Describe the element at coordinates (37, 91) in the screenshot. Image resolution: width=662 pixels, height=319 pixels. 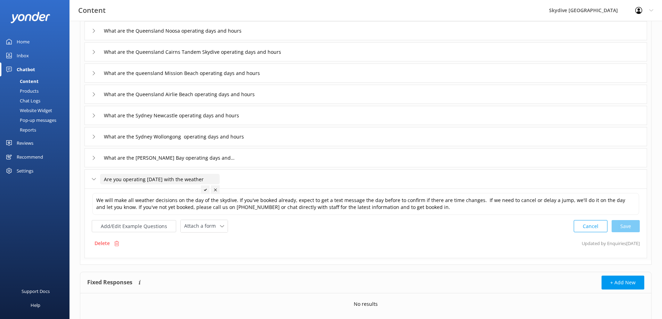
I see `a: Products` at that location.